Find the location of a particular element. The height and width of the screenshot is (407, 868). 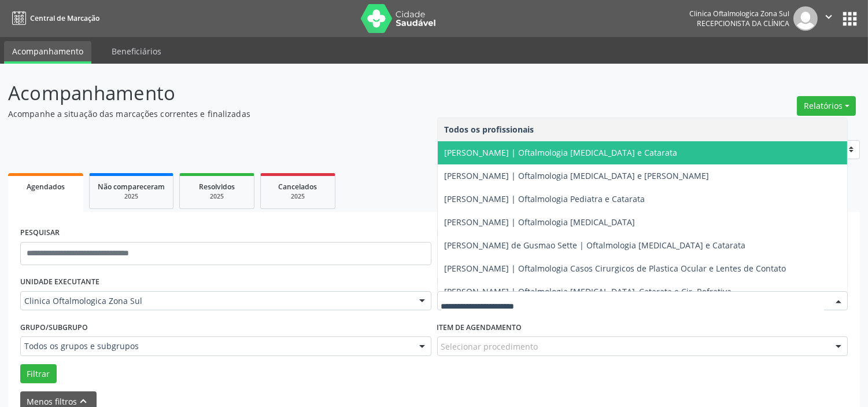

button: Relatórios is located at coordinates (826, 106).